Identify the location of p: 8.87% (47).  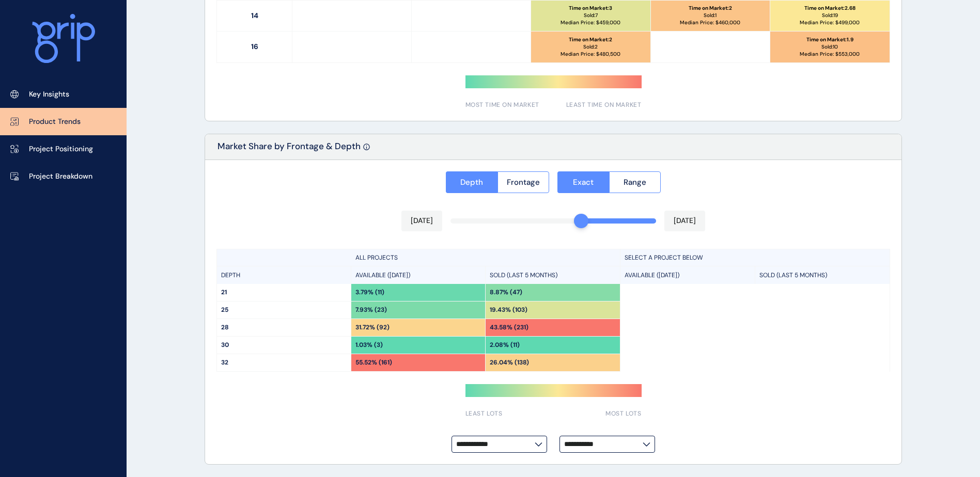
(506, 292).